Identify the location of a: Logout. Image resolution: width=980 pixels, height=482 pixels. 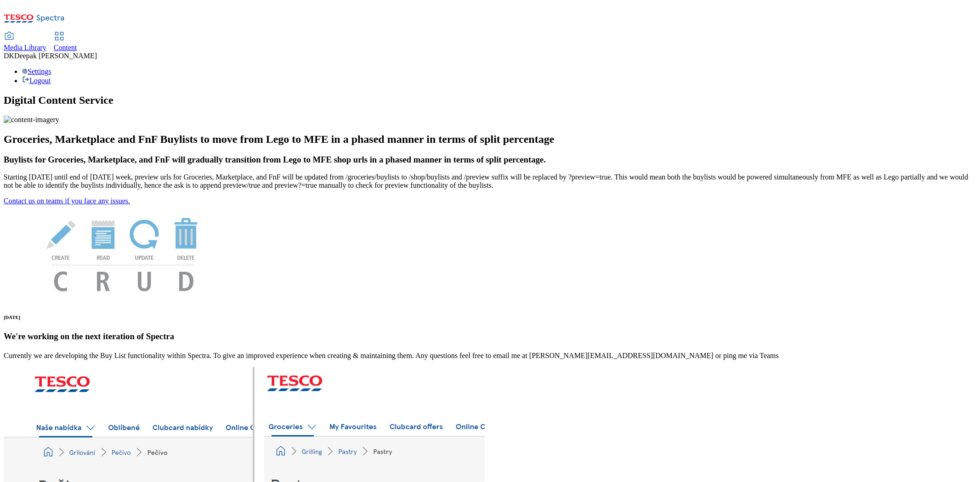
(36, 81).